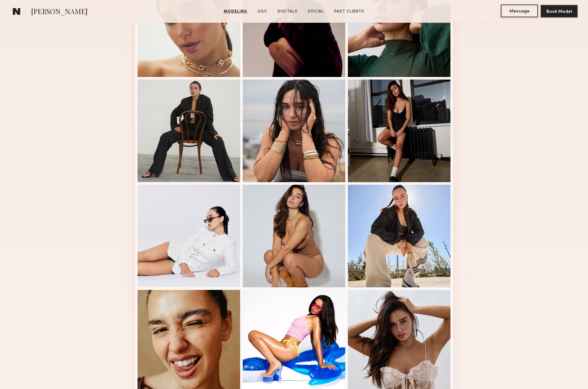 The image size is (588, 389). What do you see at coordinates (263, 12) in the screenshot?
I see `a: UGC` at bounding box center [263, 12].